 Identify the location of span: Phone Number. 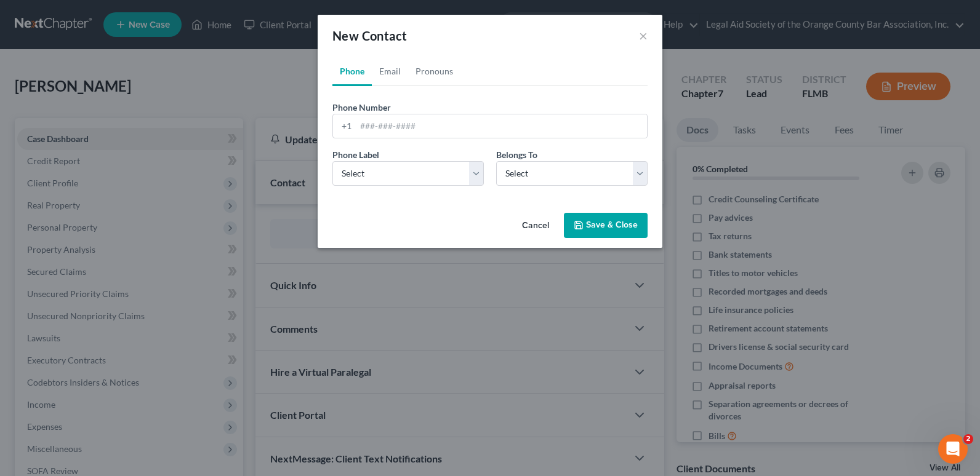
(361, 107).